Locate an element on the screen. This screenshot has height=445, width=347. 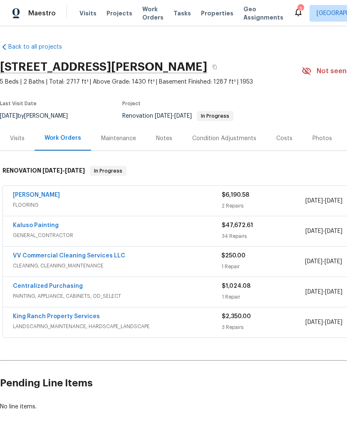
div: Work Orders is located at coordinates (63, 138).